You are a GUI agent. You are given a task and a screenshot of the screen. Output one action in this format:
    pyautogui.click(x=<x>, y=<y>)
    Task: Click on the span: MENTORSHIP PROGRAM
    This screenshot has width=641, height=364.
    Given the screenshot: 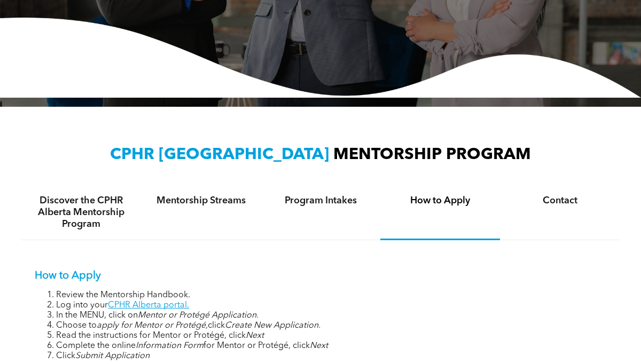 What is the action you would take?
    pyautogui.click(x=432, y=155)
    